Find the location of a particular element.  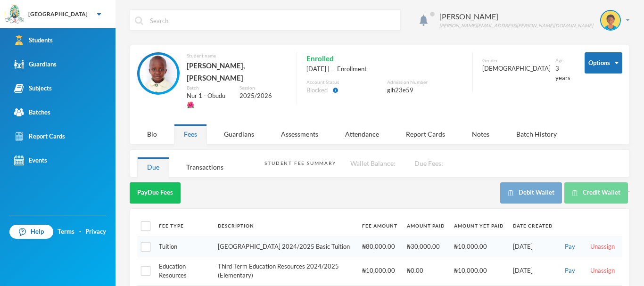

input: Search is located at coordinates (272, 20).